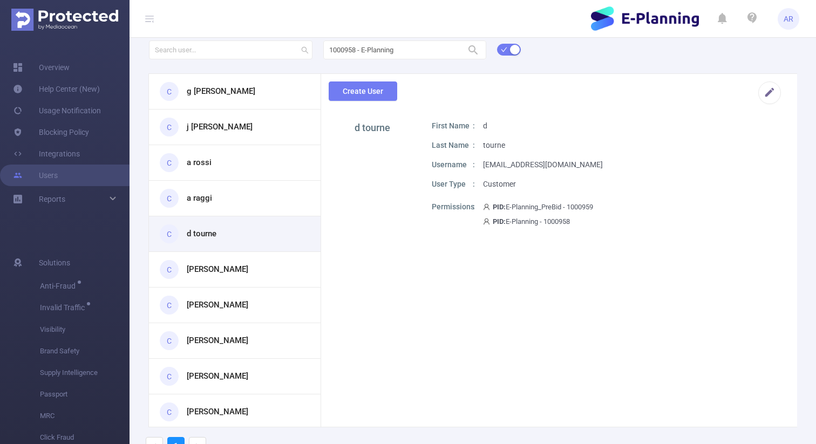 Image resolution: width=816 pixels, height=444 pixels. What do you see at coordinates (305, 50) in the screenshot?
I see `i: icon: search` at bounding box center [305, 50].